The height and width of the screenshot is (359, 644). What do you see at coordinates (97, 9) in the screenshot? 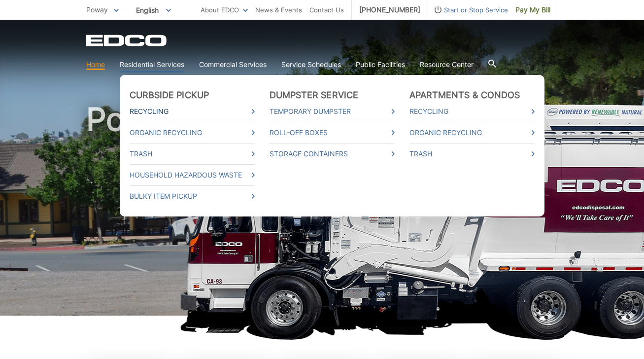
I see `span: Poway` at bounding box center [97, 9].